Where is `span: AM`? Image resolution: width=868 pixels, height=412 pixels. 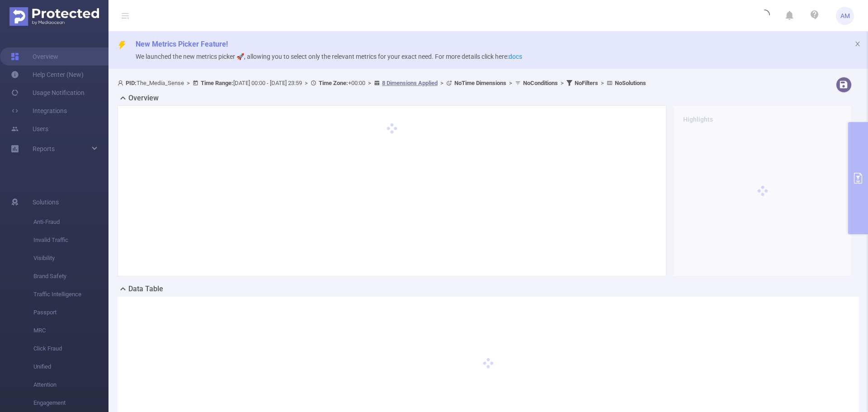
span: AM is located at coordinates (845, 16).